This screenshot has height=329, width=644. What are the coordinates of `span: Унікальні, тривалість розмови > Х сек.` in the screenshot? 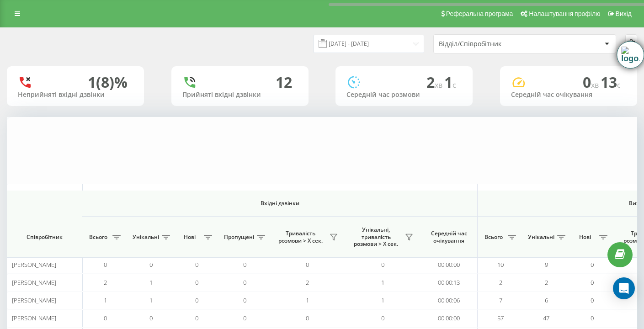 It's located at (376, 237).